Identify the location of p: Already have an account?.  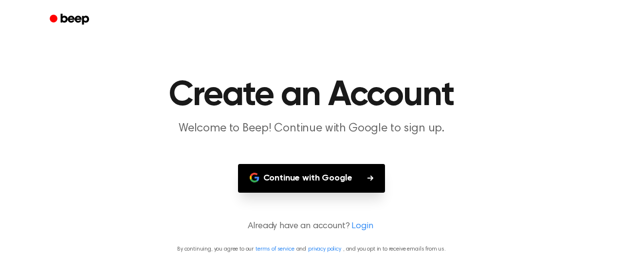
(311, 226).